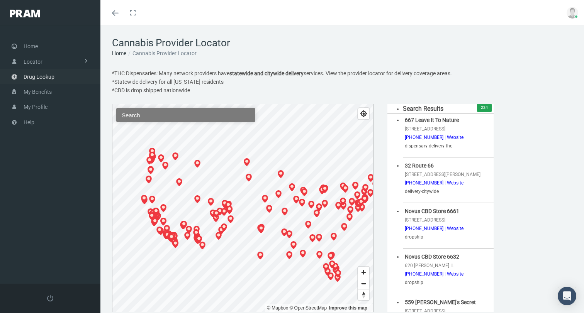  I want to click on button: Reset bearing to north, so click(364, 295).